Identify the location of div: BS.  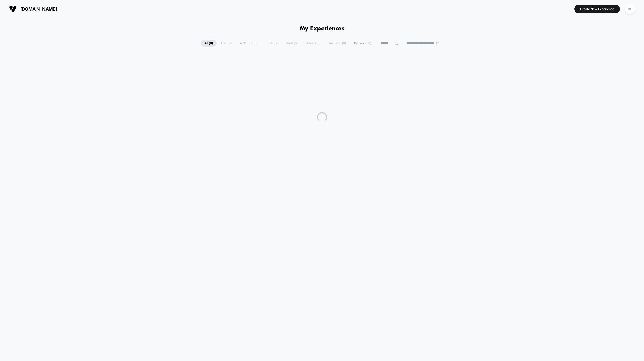
(630, 9).